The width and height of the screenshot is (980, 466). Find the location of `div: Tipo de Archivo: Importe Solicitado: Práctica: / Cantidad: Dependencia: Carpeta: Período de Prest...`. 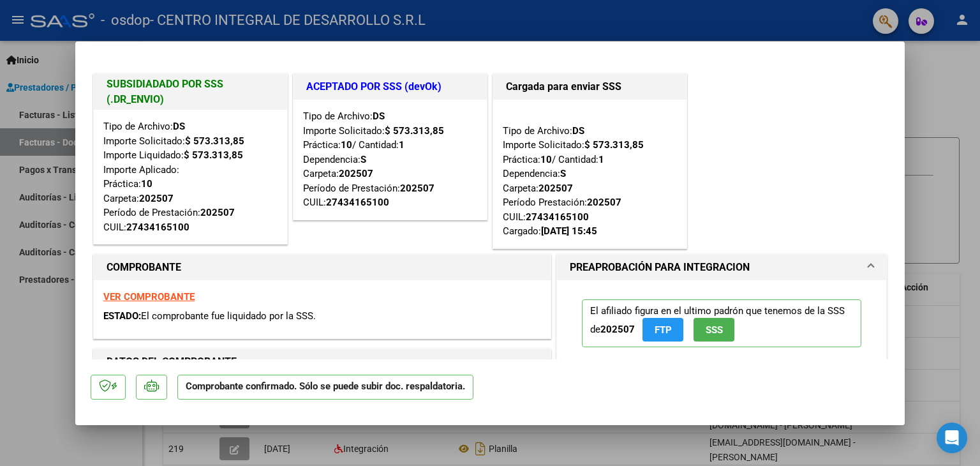

div: Tipo de Archivo: Importe Solicitado: Práctica: / Cantidad: Dependencia: Carpeta: Período de Prest... is located at coordinates (390, 160).